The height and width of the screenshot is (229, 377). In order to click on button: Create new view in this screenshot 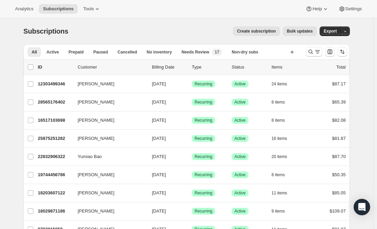, I will do `click(292, 52)`.